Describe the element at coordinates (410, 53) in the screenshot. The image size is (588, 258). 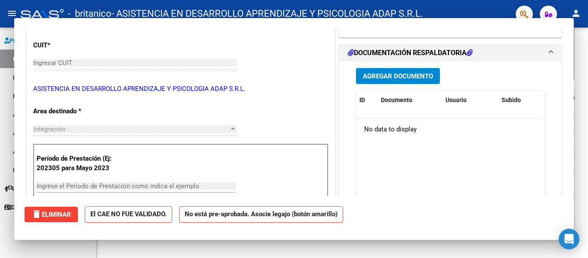
I see `h1: DOCUMENTACIÓN RESPALDATORIA` at that location.